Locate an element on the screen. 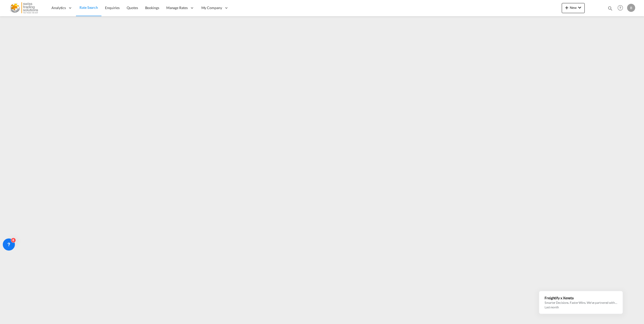 This screenshot has width=644, height=324. span: New is located at coordinates (573, 7).